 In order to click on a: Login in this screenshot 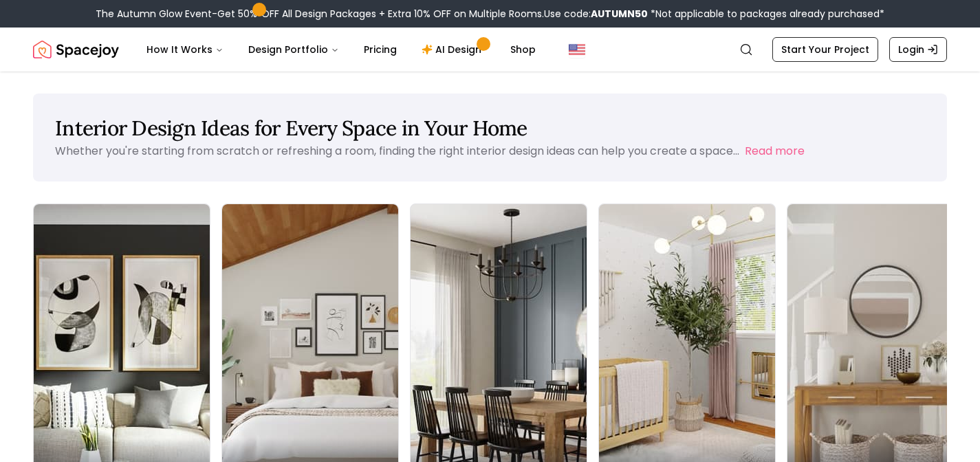, I will do `click(918, 49)`.